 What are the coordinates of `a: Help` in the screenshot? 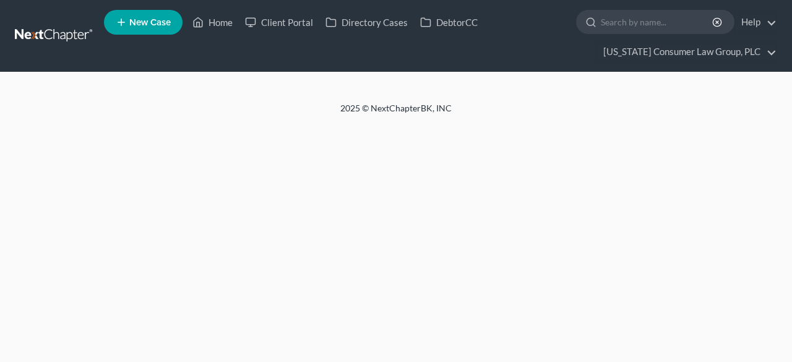 It's located at (756, 22).